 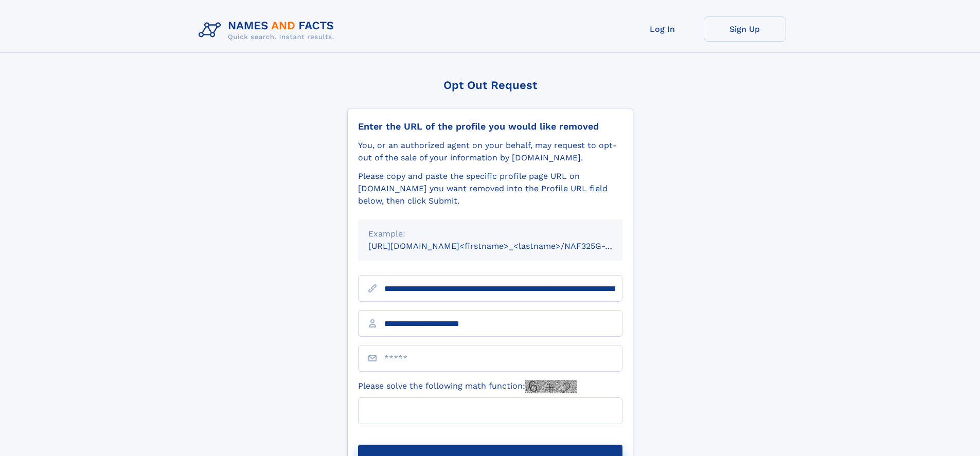 What do you see at coordinates (467, 387) in the screenshot?
I see `label: Please solve the following math function:` at bounding box center [467, 387].